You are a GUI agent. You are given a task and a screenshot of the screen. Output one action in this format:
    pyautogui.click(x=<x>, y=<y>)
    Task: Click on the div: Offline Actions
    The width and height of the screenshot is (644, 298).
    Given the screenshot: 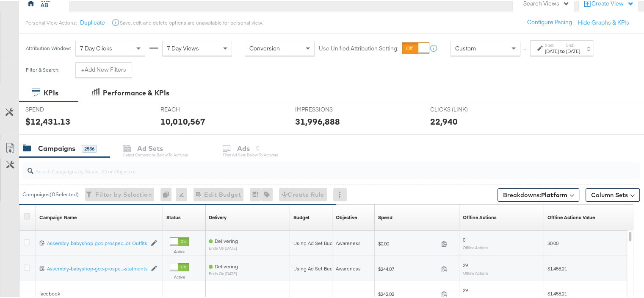 What is the action you would take?
    pyautogui.click(x=480, y=216)
    